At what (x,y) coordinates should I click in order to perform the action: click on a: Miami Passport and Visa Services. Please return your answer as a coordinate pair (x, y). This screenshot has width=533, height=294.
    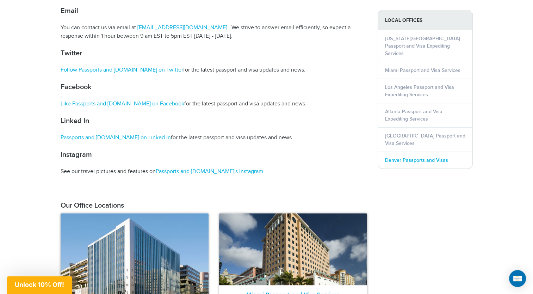
    Looking at the image, I should click on (423, 70).